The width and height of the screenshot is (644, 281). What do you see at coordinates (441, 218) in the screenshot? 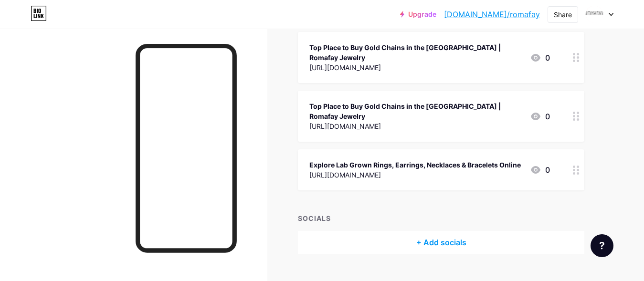
I see `div: SOCIALS` at bounding box center [441, 218].